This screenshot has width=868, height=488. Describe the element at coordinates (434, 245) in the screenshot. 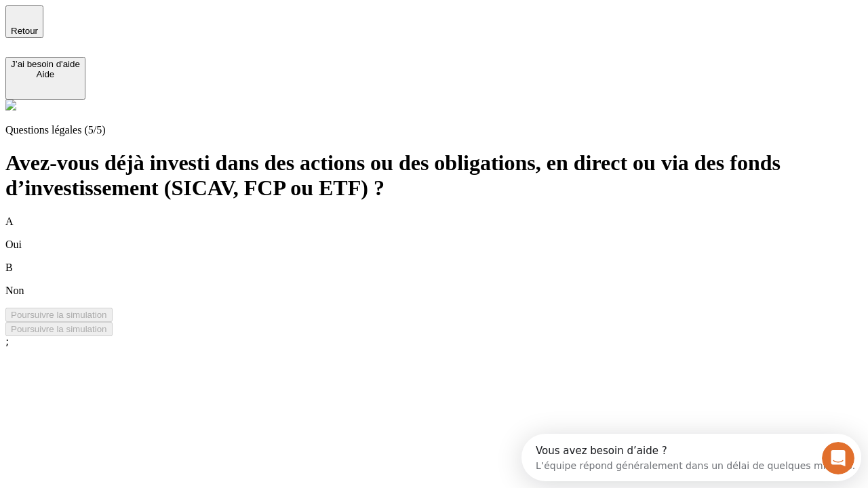

I see `p: Oui` at that location.